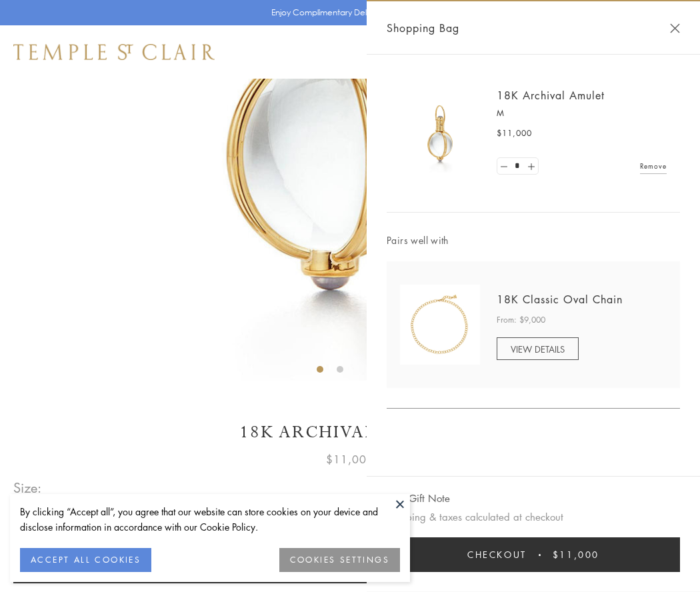 The image size is (700, 592). Describe the element at coordinates (350, 432) in the screenshot. I see `h1: 18K Archival Amulet` at that location.